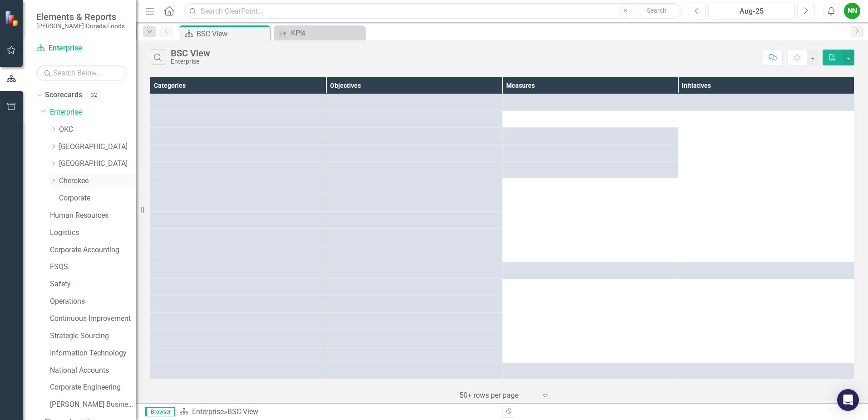 This screenshot has width=868, height=420. Describe the element at coordinates (93, 216) in the screenshot. I see `a: Human Resources` at that location.